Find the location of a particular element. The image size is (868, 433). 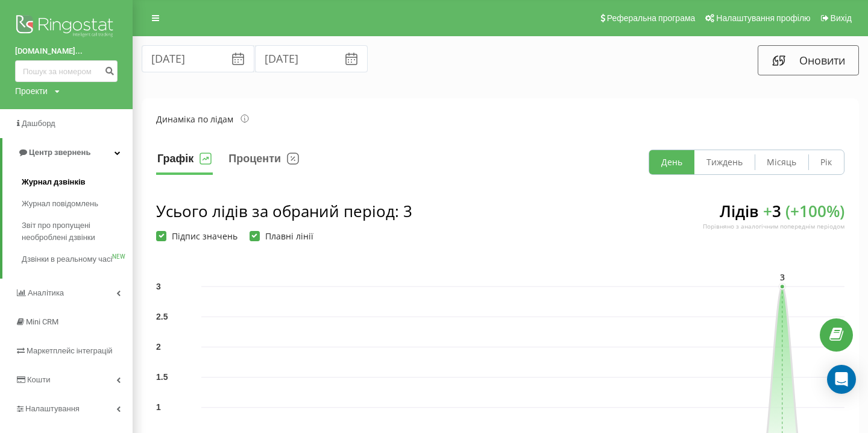

span: Налаштування профілю is located at coordinates (763, 18).